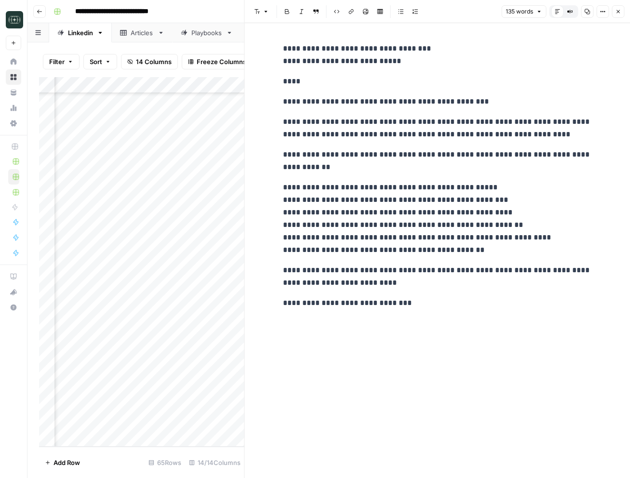 This screenshot has width=630, height=478. I want to click on button: 14 Columns, so click(149, 62).